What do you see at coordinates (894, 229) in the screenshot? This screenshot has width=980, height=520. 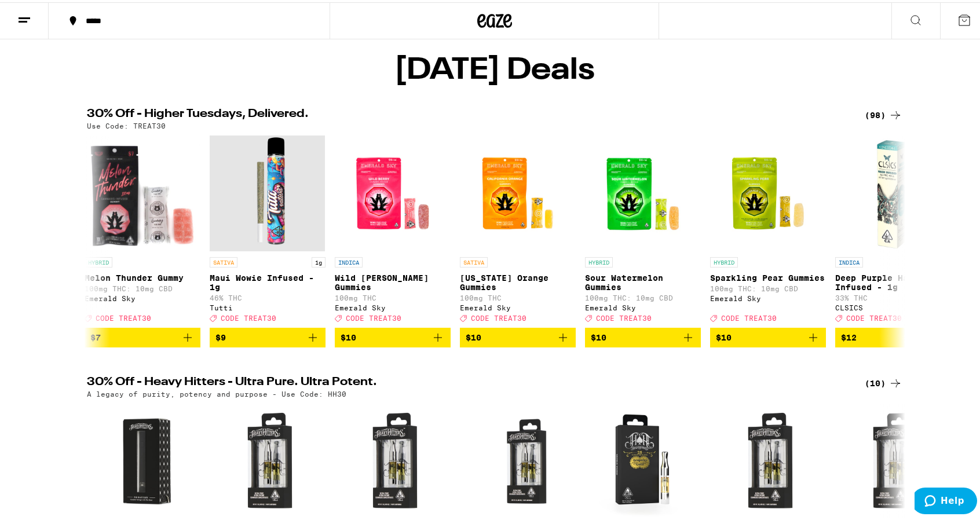 I see `a: Open page for Deep Purple Hash Infused - 1g from CLSICS` at bounding box center [894, 229].